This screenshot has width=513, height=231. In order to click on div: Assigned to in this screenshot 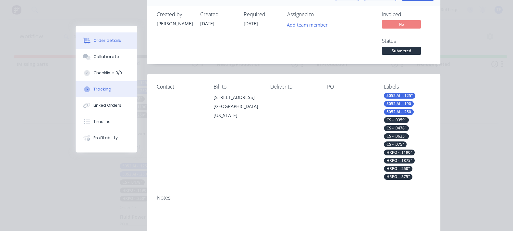, I will do `click(319, 14)`.